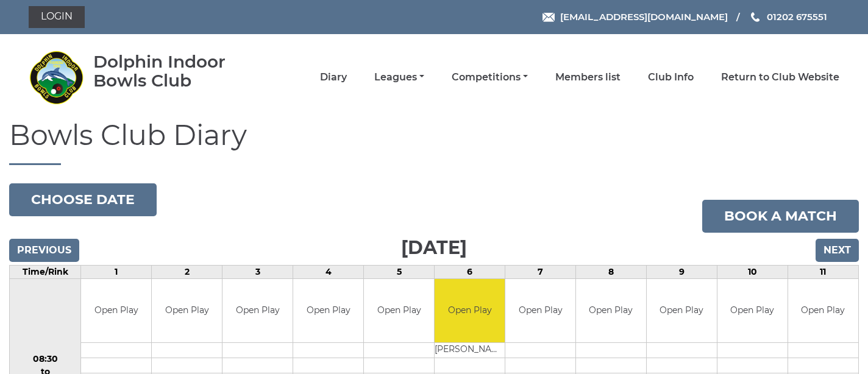 This screenshot has width=868, height=374. Describe the element at coordinates (753, 272) in the screenshot. I see `td: 10` at that location.